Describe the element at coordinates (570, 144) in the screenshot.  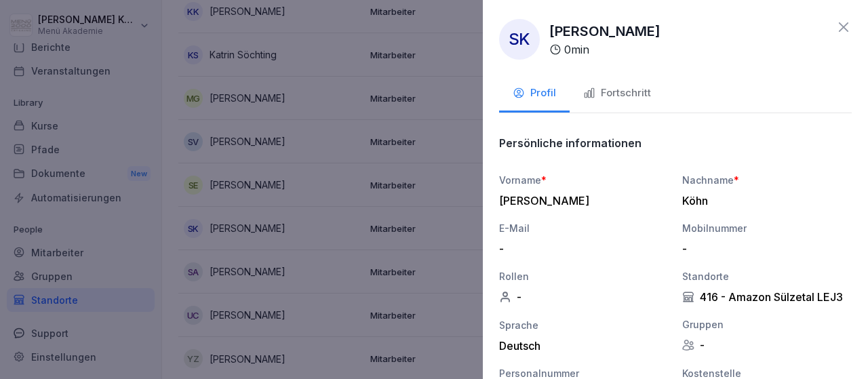
I see `p: Persönliche informationen` at that location.